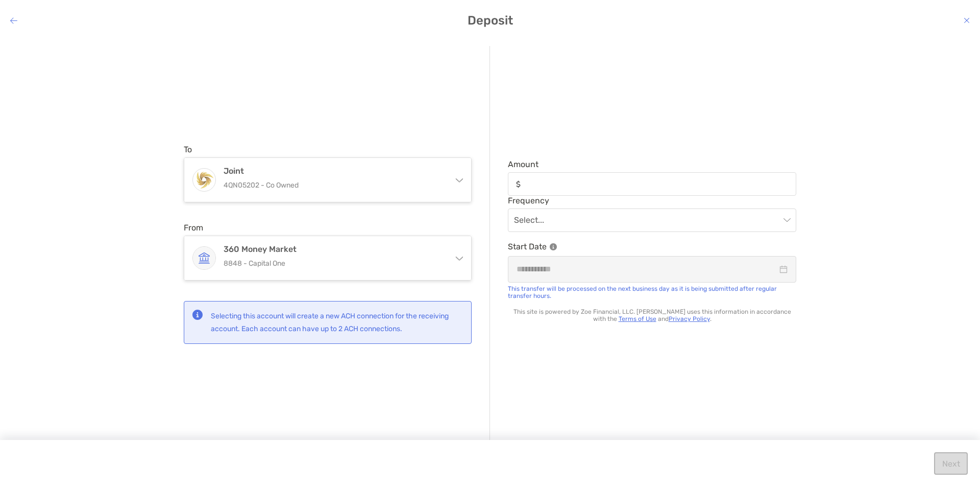 Image resolution: width=980 pixels, height=487 pixels. I want to click on p: 4QN05202 - Co Owned, so click(334, 184).